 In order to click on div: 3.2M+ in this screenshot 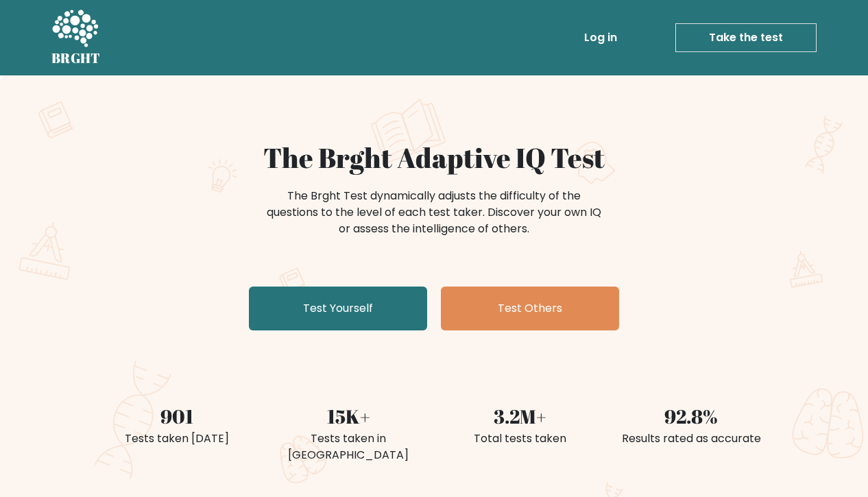, I will do `click(520, 416)`.